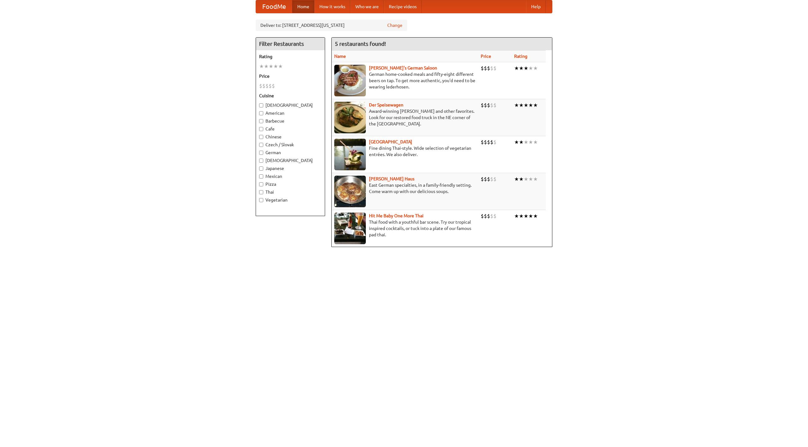  I want to click on label: American, so click(290, 113).